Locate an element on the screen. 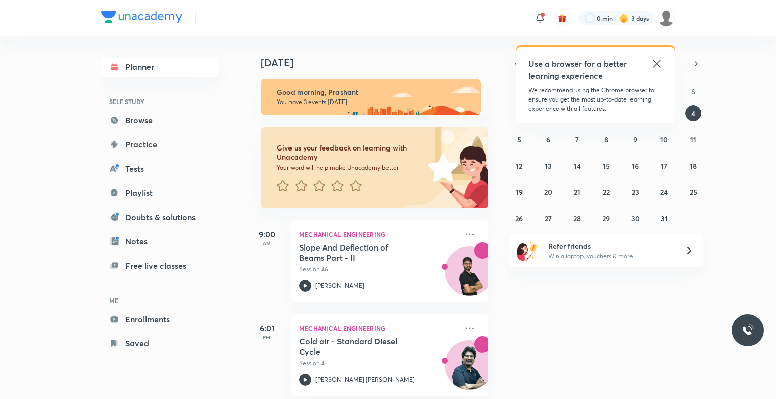  button: October 11, 2025 is located at coordinates (693, 139).